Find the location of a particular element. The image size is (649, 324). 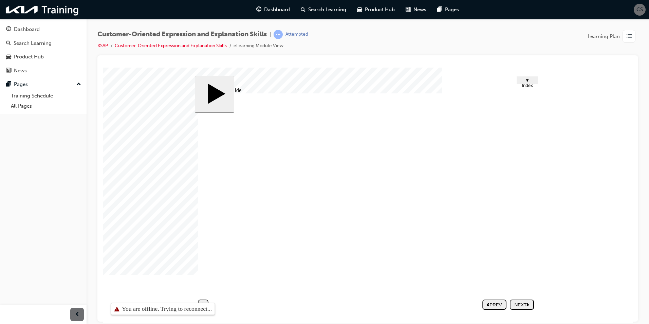

a: Product Hub is located at coordinates (43, 57).